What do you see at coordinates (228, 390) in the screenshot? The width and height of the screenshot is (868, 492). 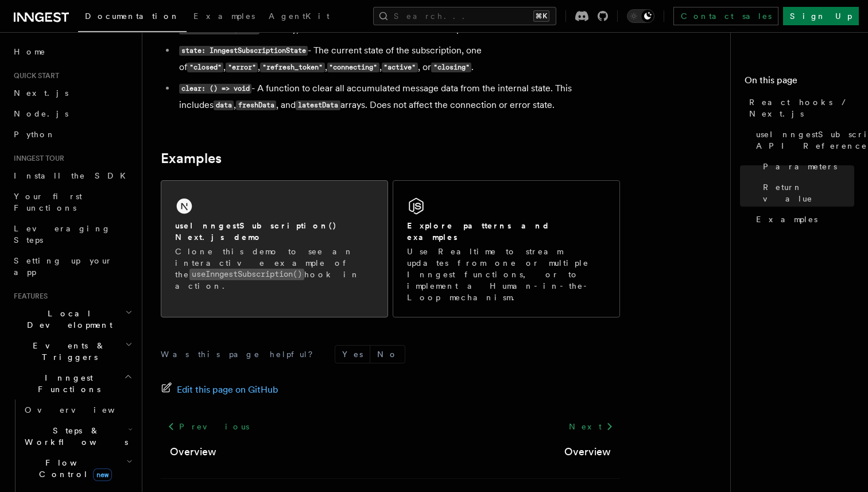 I see `span: Edit this page on GitHub` at bounding box center [228, 390].